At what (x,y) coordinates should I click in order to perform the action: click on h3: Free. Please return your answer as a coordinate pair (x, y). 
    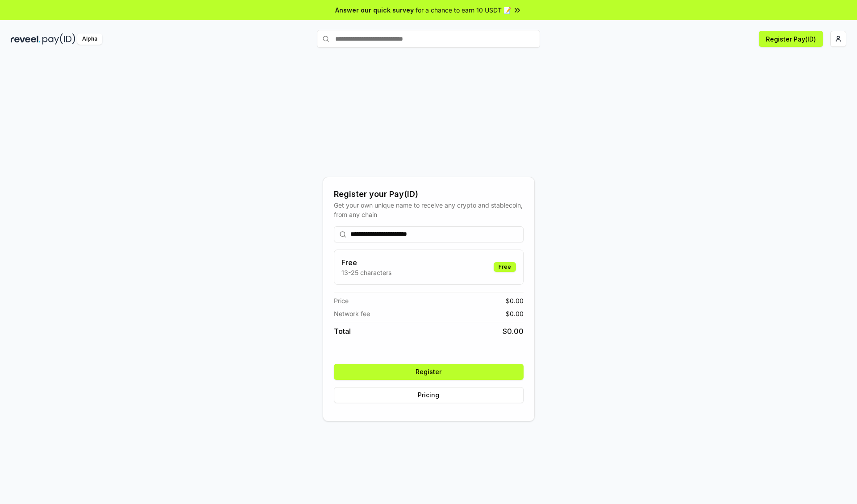
    Looking at the image, I should click on (366, 262).